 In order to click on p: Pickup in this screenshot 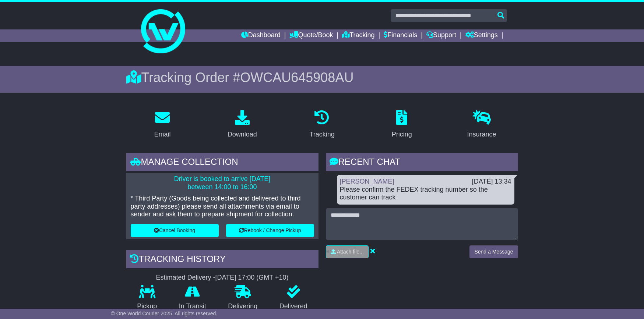, I will do `click(147, 307)`.